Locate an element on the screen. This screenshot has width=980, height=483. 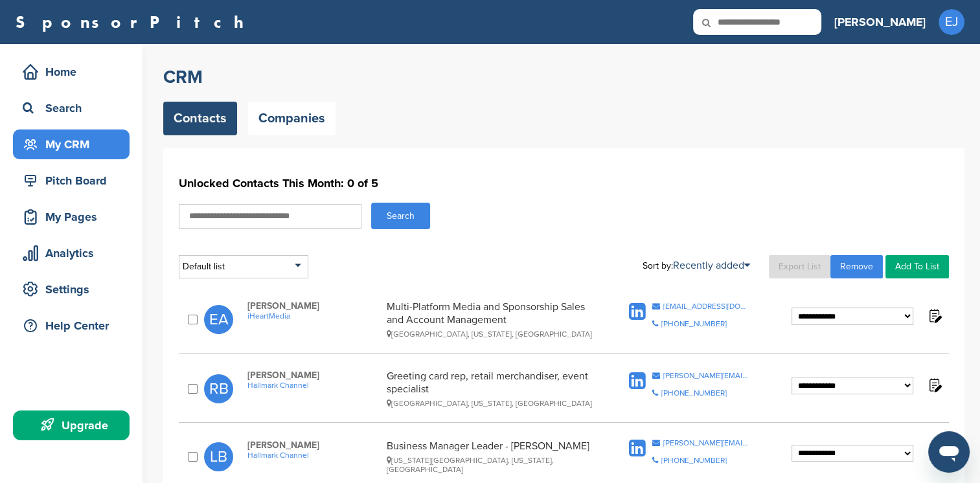
a: Pitch Board is located at coordinates (71, 181).